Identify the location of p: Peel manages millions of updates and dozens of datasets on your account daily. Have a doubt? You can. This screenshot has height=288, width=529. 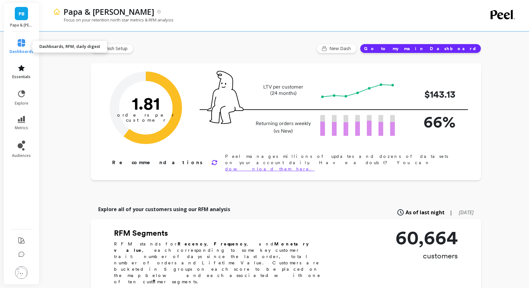
(343, 162).